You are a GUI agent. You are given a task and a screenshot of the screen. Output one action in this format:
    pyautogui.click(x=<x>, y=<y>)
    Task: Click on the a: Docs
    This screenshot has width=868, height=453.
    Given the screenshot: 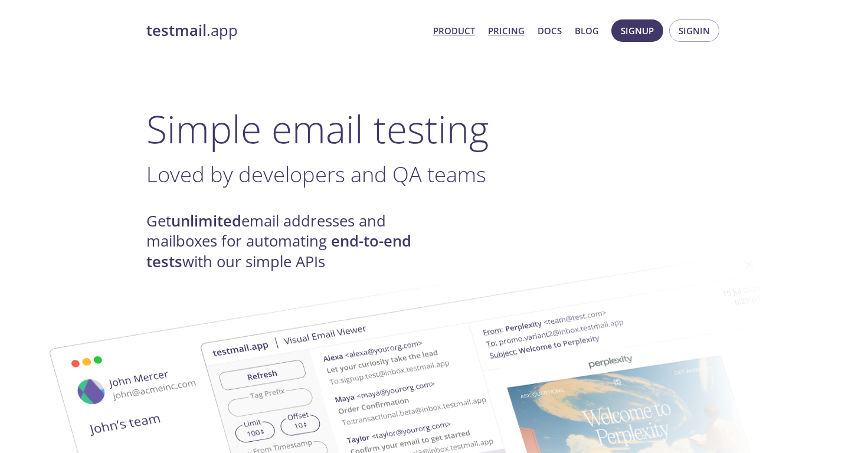 What is the action you would take?
    pyautogui.click(x=549, y=31)
    